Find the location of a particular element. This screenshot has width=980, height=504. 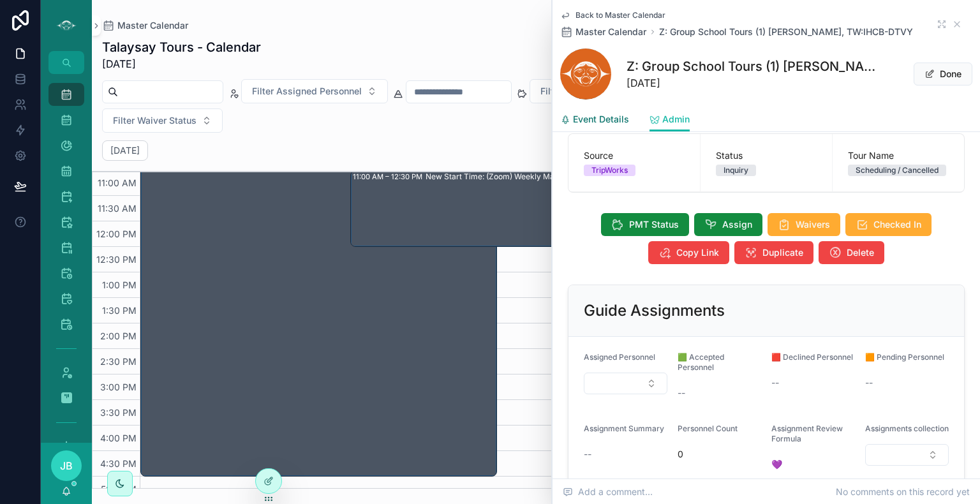

button: Copy Link is located at coordinates (688, 252).